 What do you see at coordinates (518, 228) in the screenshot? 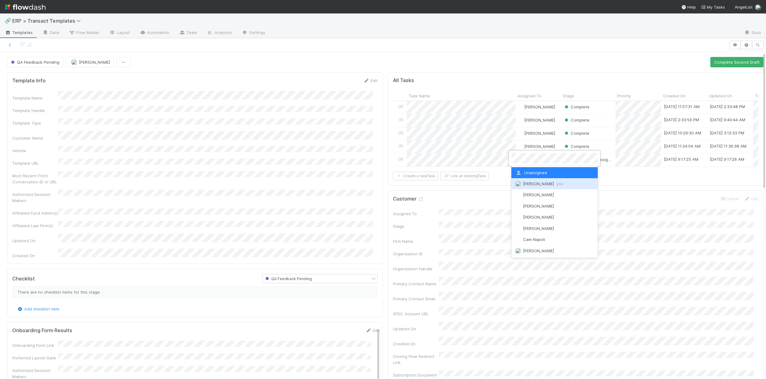
I see `img: avatar_5e44e996-5f03-4eff-a66f-150ef7877652.png` at bounding box center [518, 228].